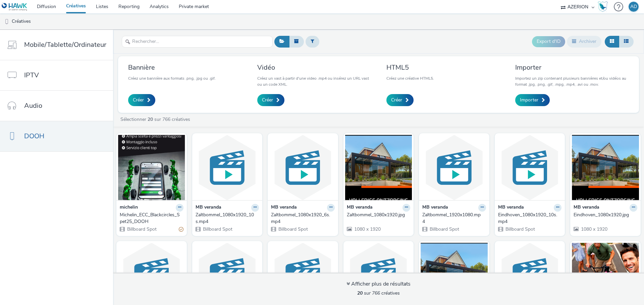 This screenshot has height=305, width=644. What do you see at coordinates (151, 218) in the screenshot?
I see `a: Michelin_ECC_Blackcircles_Spet25_DOOH` at bounding box center [151, 218].